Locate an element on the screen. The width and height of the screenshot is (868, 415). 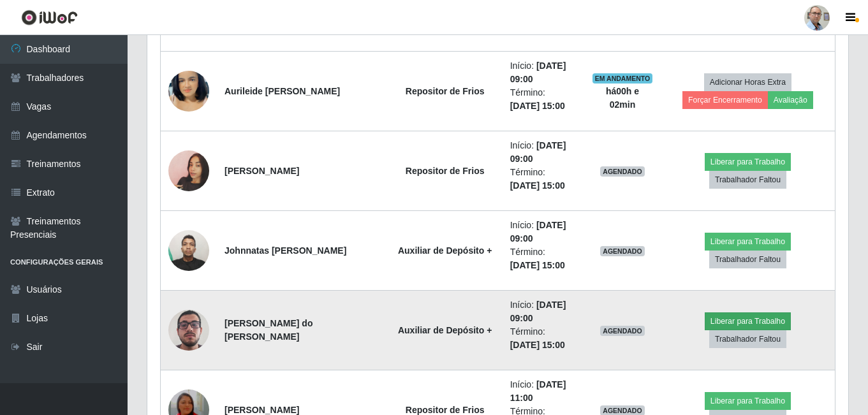
button: Adicionar Horas Extra is located at coordinates (748, 83).